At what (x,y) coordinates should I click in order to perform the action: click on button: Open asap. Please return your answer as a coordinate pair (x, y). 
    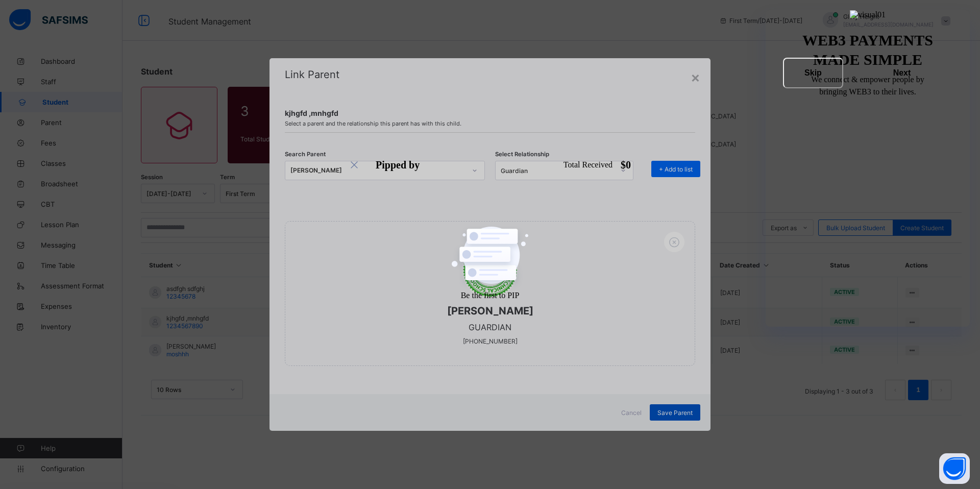
    Looking at the image, I should click on (955, 469).